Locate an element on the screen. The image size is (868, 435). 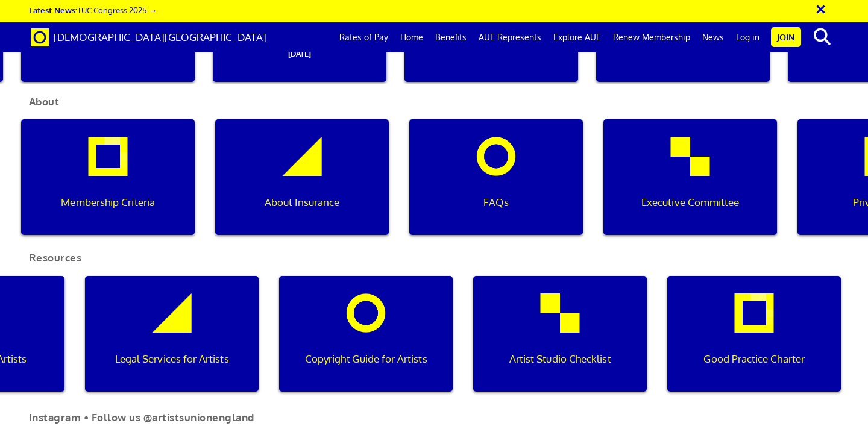
p: Executive Committee is located at coordinates (690, 202).